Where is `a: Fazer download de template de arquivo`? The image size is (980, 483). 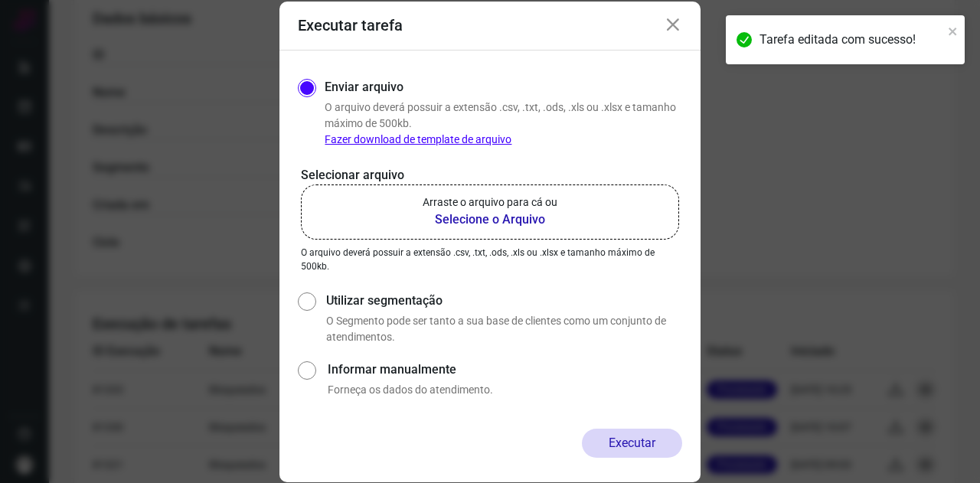 a: Fazer download de template de arquivo is located at coordinates (418, 140).